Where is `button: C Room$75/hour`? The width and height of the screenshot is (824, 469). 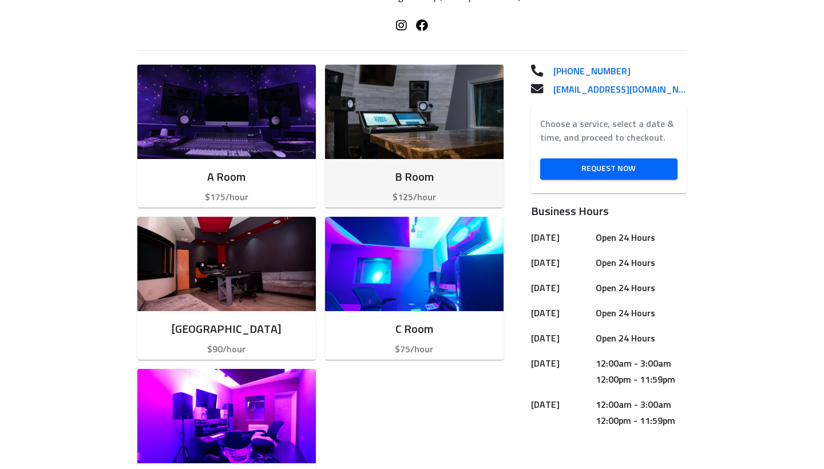 button: C Room$75/hour is located at coordinates (414, 289).